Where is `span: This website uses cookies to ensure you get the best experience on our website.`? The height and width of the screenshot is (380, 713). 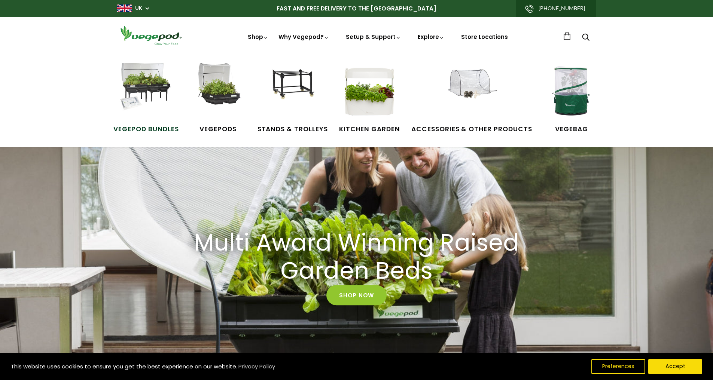
span: This website uses cookies to ensure you get the best experience on our website. is located at coordinates (124, 366).